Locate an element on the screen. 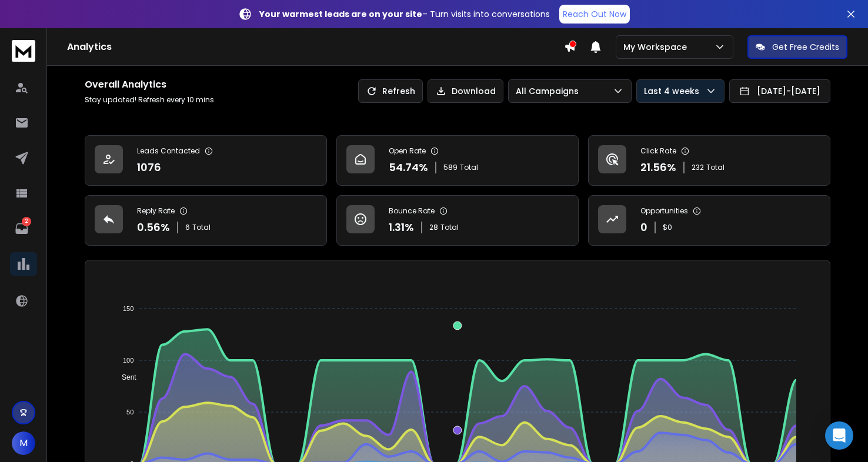  a: Reach Out Now is located at coordinates (594, 14).